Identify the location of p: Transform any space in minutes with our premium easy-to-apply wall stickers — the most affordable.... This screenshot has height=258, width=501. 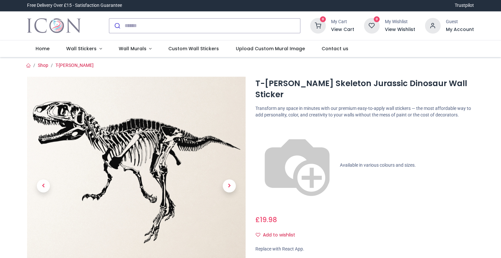
(365, 112).